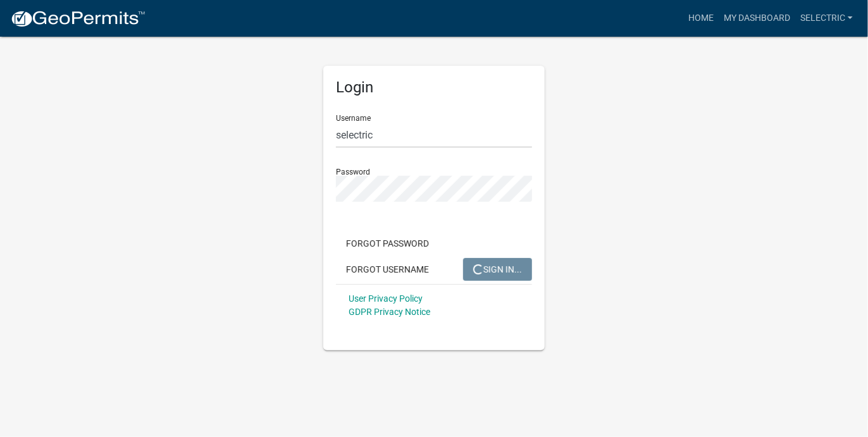 The width and height of the screenshot is (868, 437). Describe the element at coordinates (434, 88) in the screenshot. I see `h5: Login` at that location.